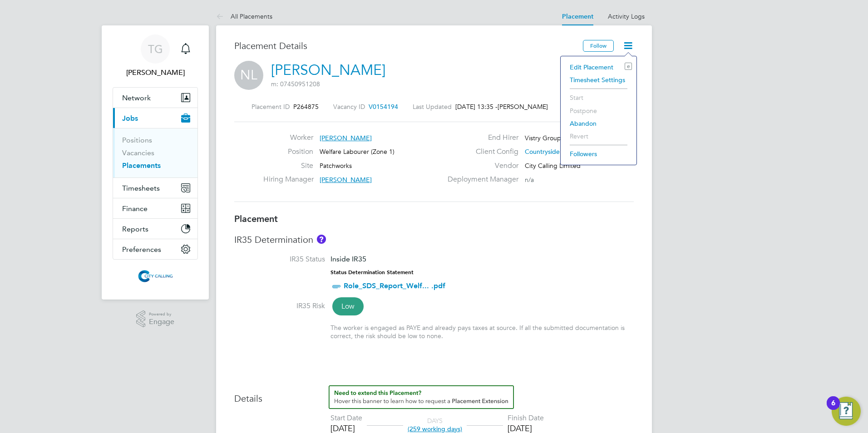 This screenshot has height=433, width=868. I want to click on label: Vacancy ID, so click(349, 106).